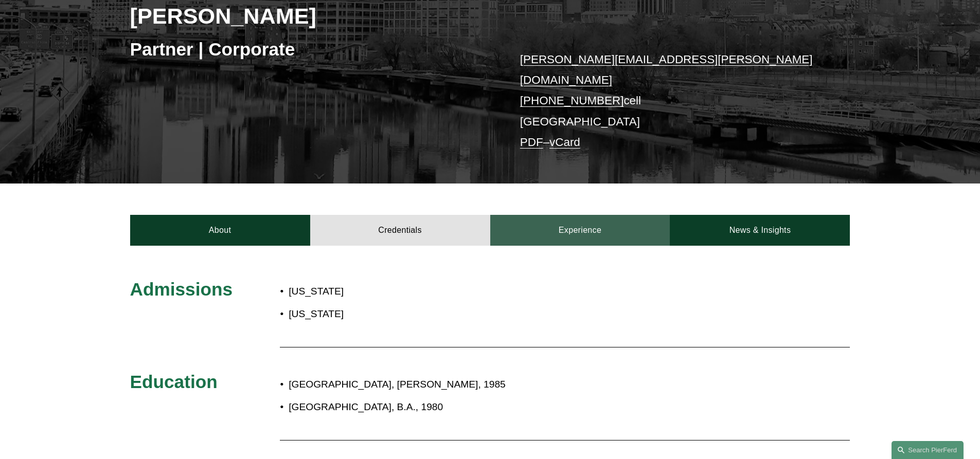 This screenshot has width=980, height=459. What do you see at coordinates (531, 142) in the screenshot?
I see `a: PDF` at bounding box center [531, 142].